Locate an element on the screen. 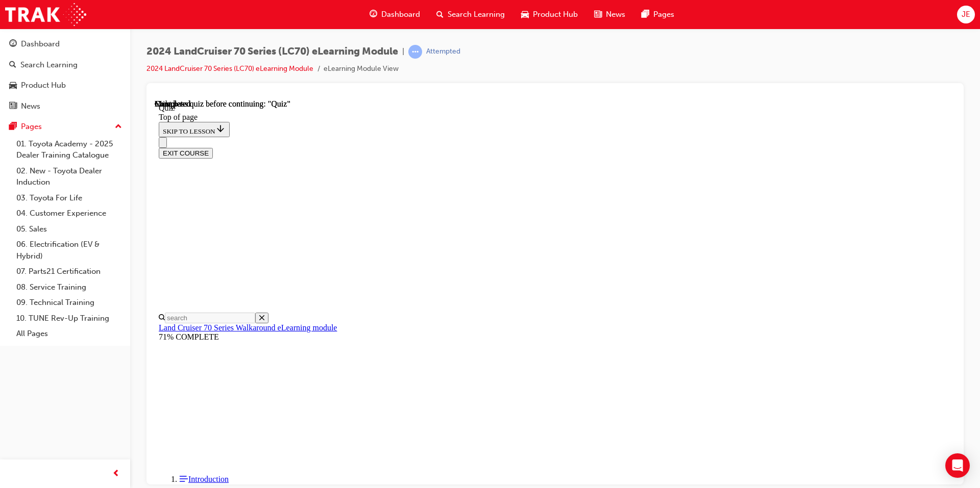 This screenshot has height=488, width=980. button: SKIP TO LESSON is located at coordinates (40, 30).